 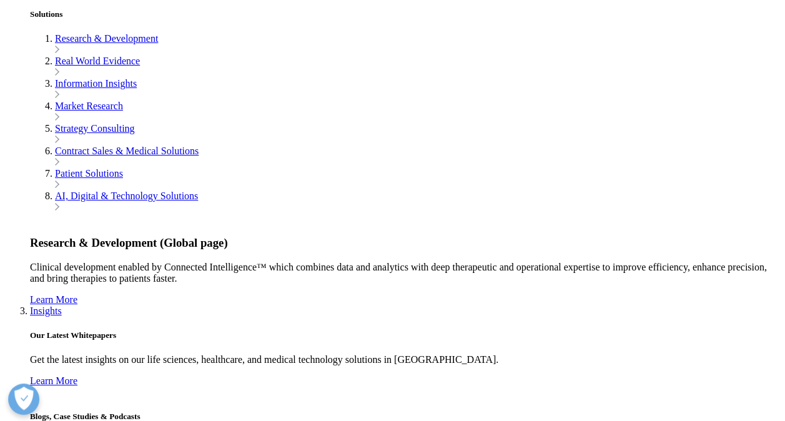 What do you see at coordinates (89, 173) in the screenshot?
I see `a: Patient Solutions` at bounding box center [89, 173].